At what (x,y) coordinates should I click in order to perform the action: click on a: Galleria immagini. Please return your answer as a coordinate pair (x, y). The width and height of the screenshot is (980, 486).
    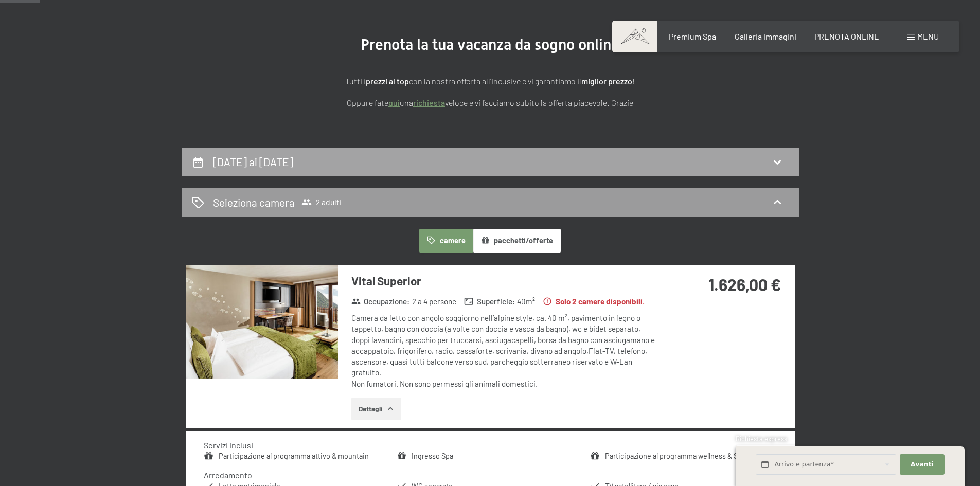
    Looking at the image, I should click on (765, 36).